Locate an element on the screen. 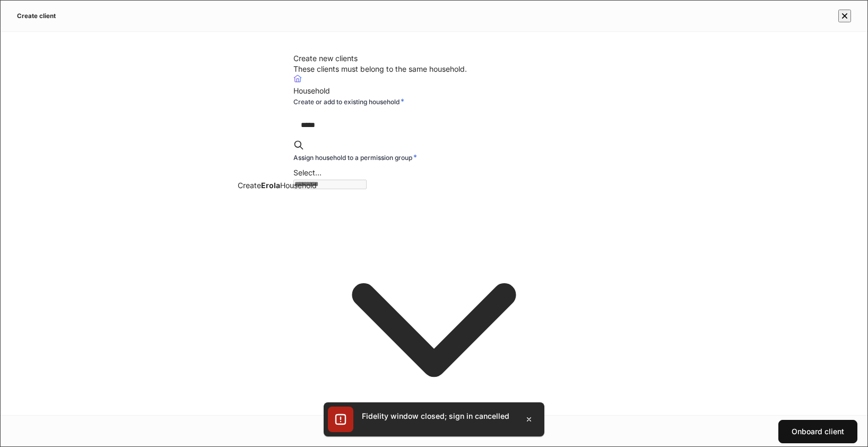 The height and width of the screenshot is (447, 868). span: Create is located at coordinates (249, 185).